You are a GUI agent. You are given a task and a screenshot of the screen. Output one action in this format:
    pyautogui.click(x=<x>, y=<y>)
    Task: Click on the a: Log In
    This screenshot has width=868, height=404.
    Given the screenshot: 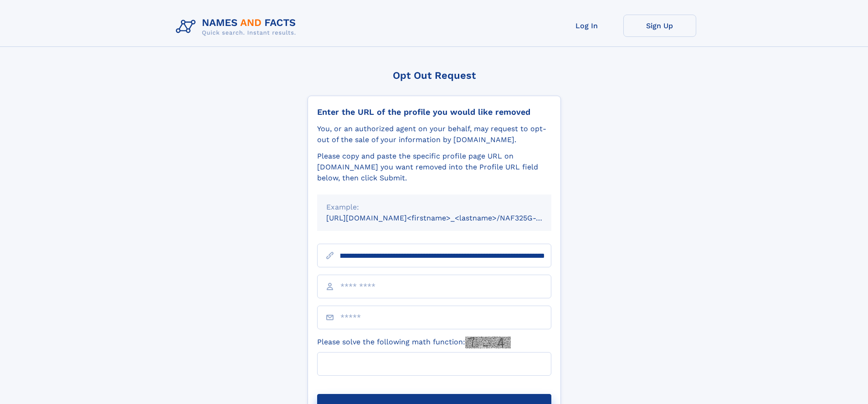 What is the action you would take?
    pyautogui.click(x=587, y=25)
    